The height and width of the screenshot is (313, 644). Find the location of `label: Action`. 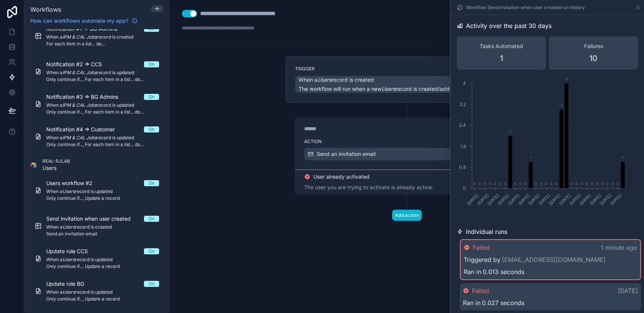

label: Action is located at coordinates (407, 141).